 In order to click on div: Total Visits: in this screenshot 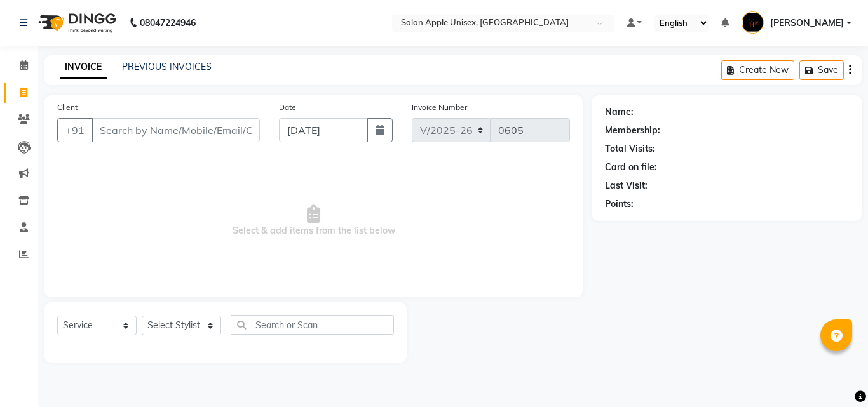, I will do `click(629, 148)`.